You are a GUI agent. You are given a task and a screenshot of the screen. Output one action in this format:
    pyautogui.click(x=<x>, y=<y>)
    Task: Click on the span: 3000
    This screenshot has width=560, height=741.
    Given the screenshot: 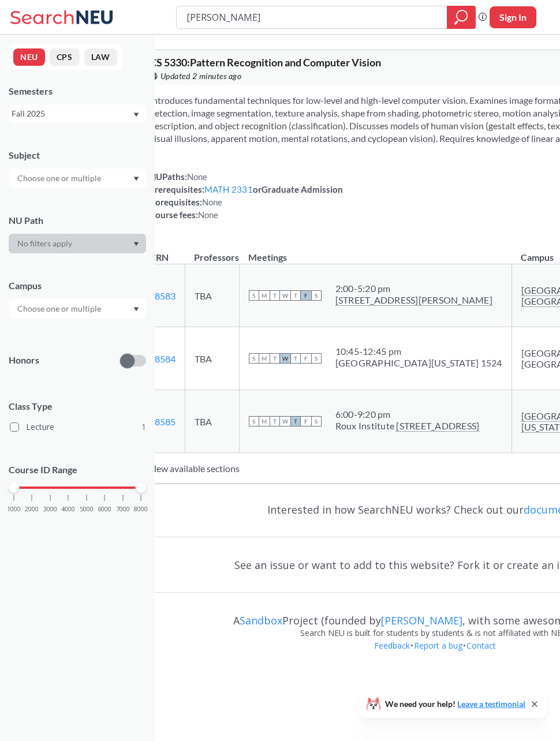 What is the action you would take?
    pyautogui.click(x=50, y=509)
    